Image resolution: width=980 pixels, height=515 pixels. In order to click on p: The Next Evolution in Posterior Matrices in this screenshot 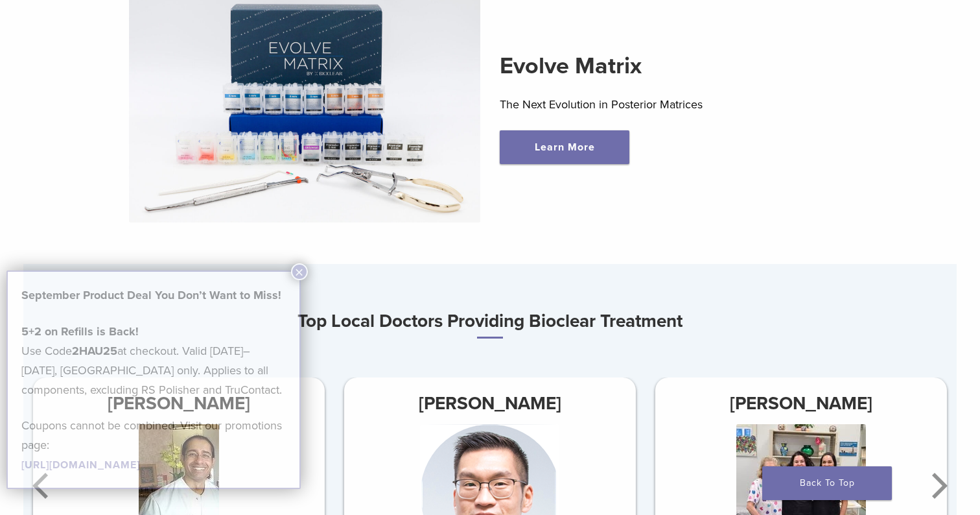, I will do `click(675, 104)`.